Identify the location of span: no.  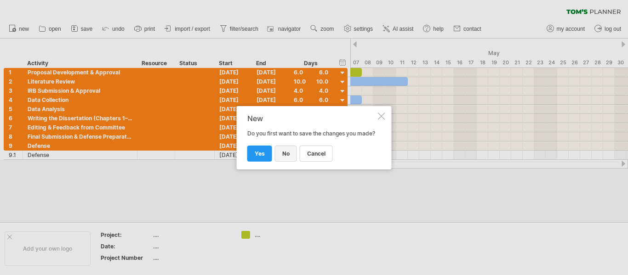
(286, 154).